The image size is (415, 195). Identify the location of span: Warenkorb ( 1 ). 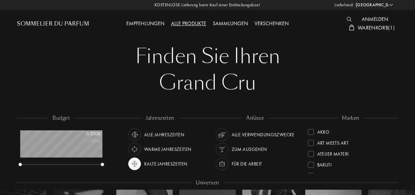
(376, 27).